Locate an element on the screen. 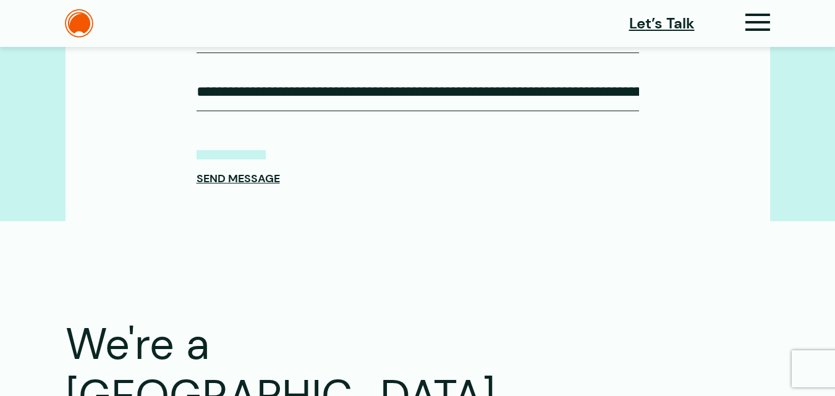 The height and width of the screenshot is (396, 835). img: The Daylight Studio Logo is located at coordinates (79, 23).